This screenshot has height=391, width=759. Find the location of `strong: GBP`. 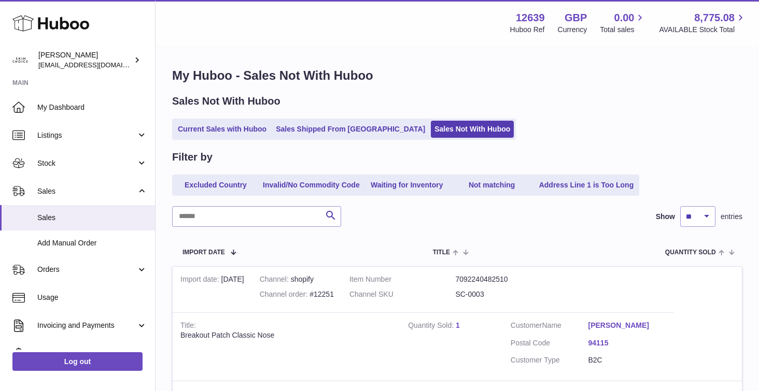

strong: GBP is located at coordinates (575, 18).